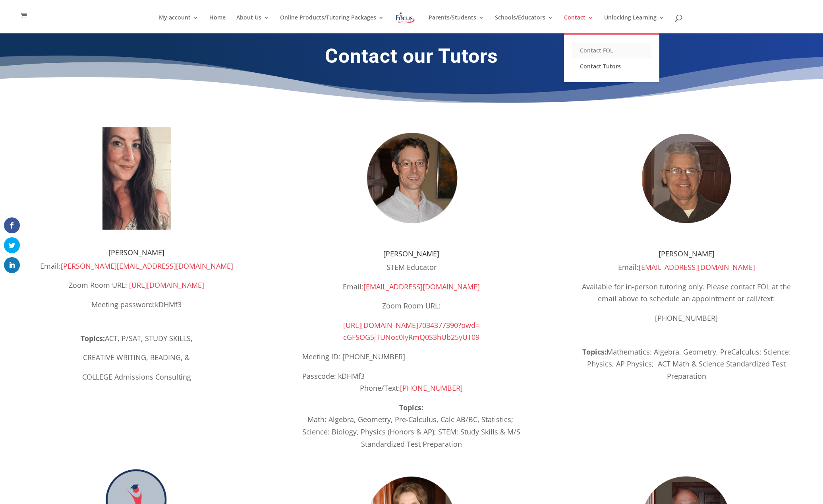  Describe the element at coordinates (595, 352) in the screenshot. I see `b: Topics:` at that location.